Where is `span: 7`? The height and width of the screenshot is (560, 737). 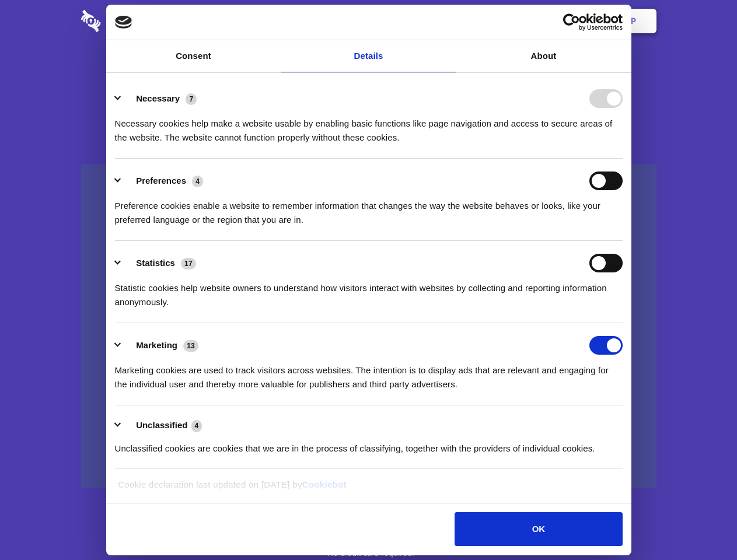 span: 7 is located at coordinates (191, 99).